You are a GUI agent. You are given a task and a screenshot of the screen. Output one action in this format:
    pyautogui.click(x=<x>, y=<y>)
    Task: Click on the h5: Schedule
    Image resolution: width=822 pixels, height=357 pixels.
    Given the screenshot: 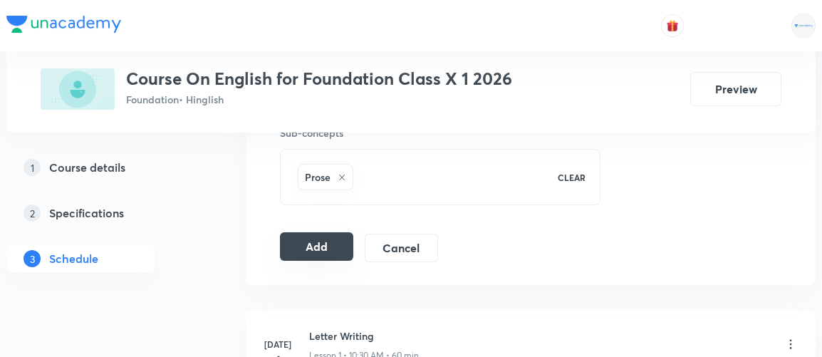 What is the action you would take?
    pyautogui.click(x=73, y=259)
    